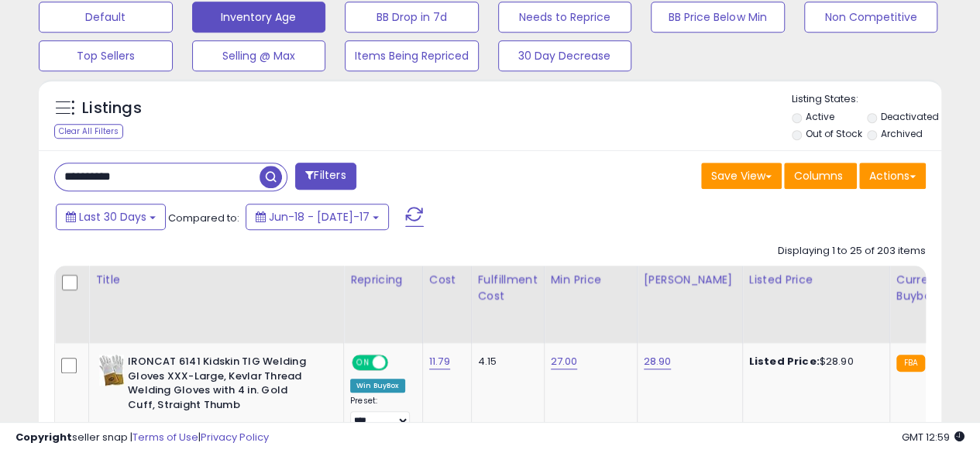 This screenshot has height=453, width=980. What do you see at coordinates (820, 176) in the screenshot?
I see `button: Columns` at bounding box center [820, 176].